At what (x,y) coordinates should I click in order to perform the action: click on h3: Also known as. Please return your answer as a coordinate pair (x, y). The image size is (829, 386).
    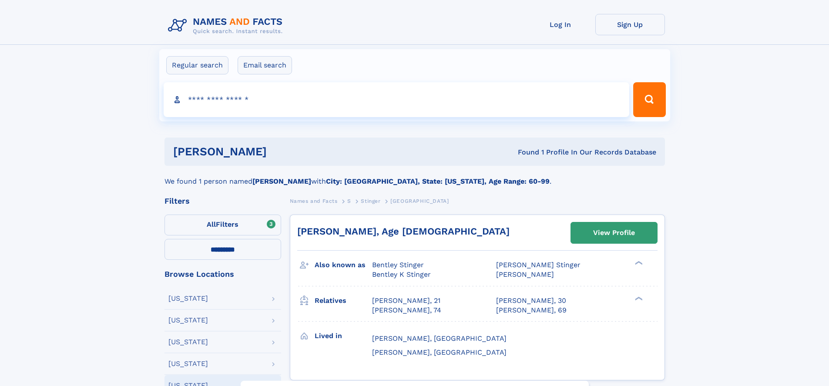
    Looking at the image, I should click on (343, 265).